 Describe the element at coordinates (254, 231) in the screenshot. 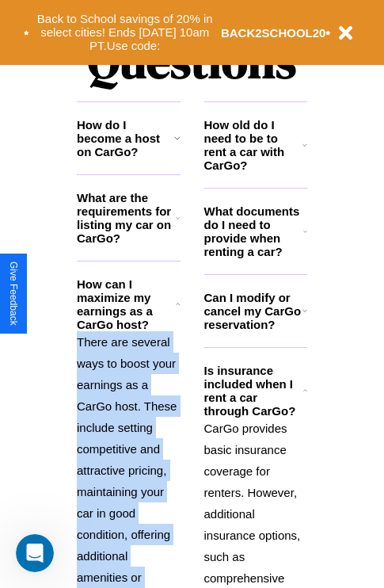

I see `h3: What documents do I need to provide when renting a car?` at that location.